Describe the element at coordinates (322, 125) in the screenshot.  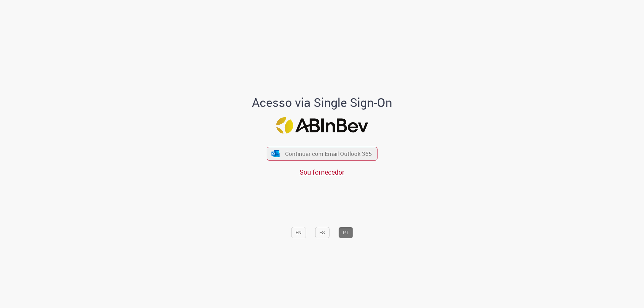
I see `img: Logo ABInBev` at that location.